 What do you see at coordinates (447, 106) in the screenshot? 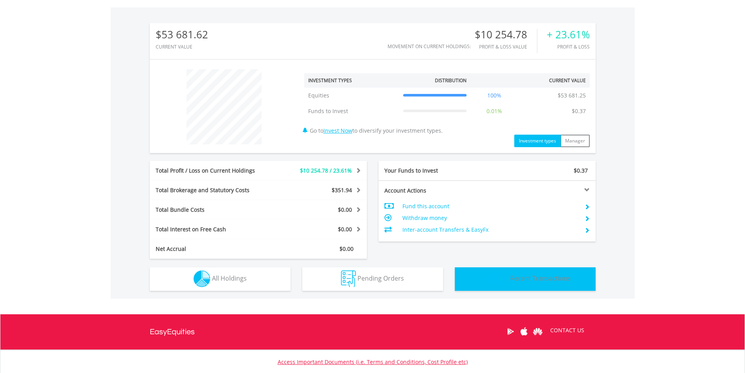
I see `div: Go to to diversify your investment types.` at bounding box center [447, 106].